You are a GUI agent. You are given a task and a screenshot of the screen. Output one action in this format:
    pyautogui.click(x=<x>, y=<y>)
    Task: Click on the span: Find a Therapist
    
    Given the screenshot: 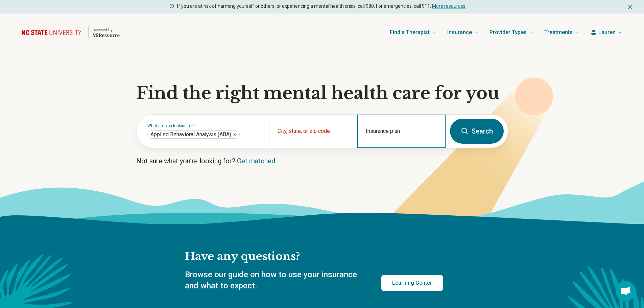 What is the action you would take?
    pyautogui.click(x=410, y=32)
    